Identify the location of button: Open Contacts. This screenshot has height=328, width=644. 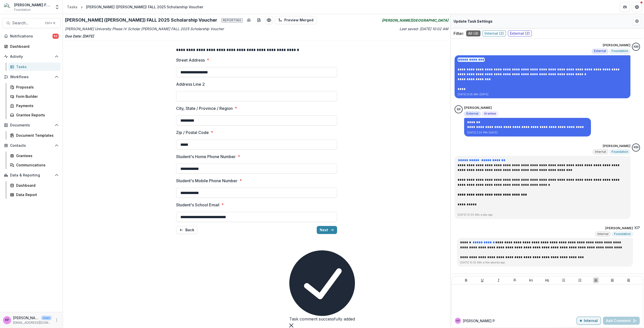
(31, 145).